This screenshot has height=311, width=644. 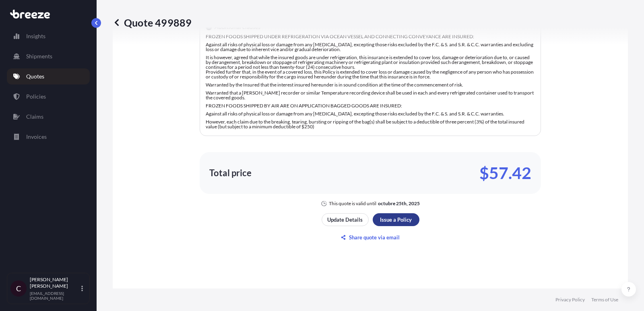 What do you see at coordinates (605, 299) in the screenshot?
I see `p: Terms of Use` at bounding box center [605, 299].